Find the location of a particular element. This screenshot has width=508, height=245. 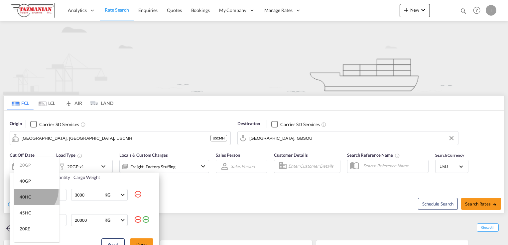

div: 40HC is located at coordinates (25, 197).